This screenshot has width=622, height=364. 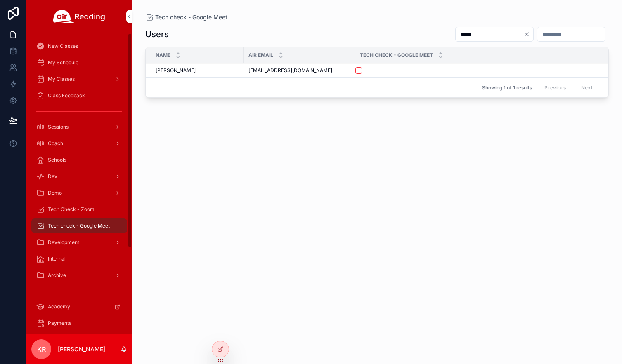 What do you see at coordinates (79, 160) in the screenshot?
I see `a: Schools` at bounding box center [79, 160].